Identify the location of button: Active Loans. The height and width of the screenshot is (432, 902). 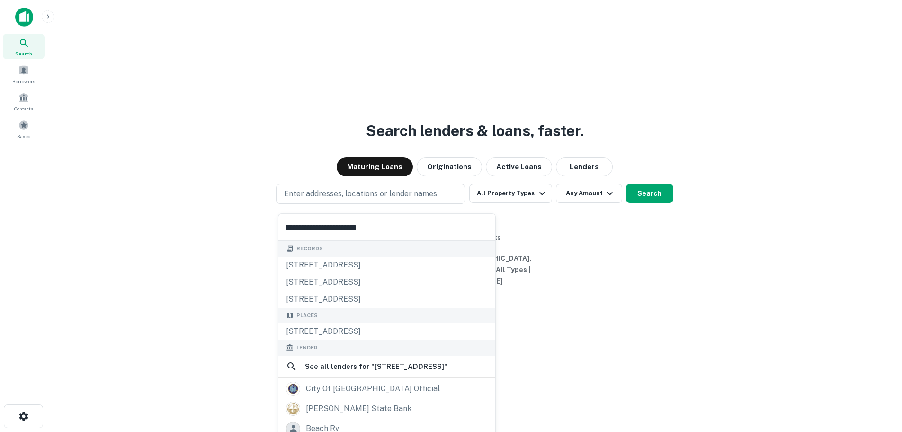
(519, 167).